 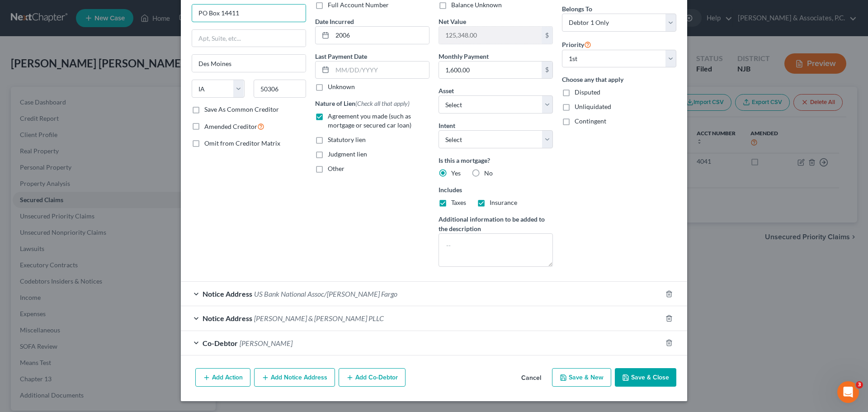 What do you see at coordinates (592, 107) in the screenshot?
I see `span: Unliquidated` at bounding box center [592, 107].